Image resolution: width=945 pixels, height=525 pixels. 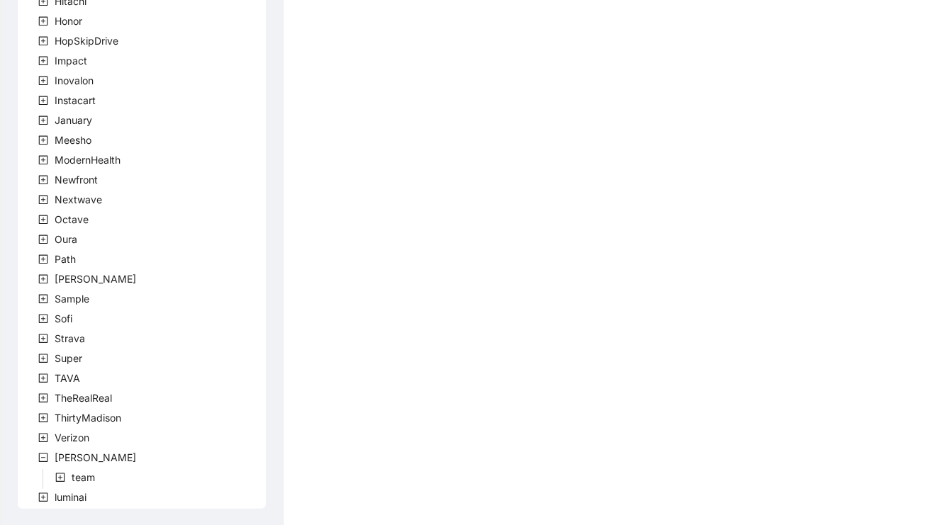 What do you see at coordinates (72, 299) in the screenshot?
I see `span: Sample` at bounding box center [72, 299].